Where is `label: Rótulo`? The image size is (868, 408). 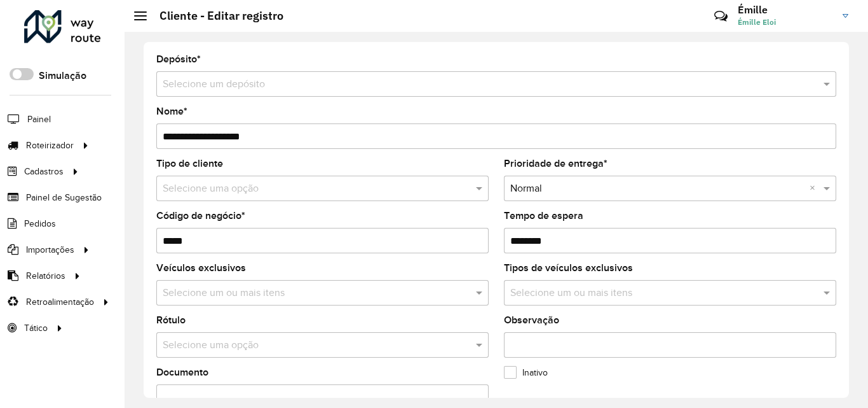
label: Rótulo is located at coordinates (171, 320).